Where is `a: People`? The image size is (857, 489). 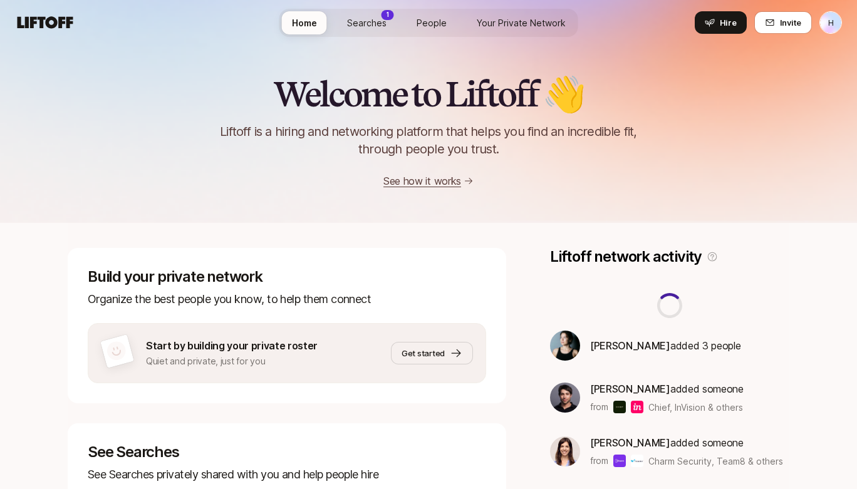 a: People is located at coordinates (432, 23).